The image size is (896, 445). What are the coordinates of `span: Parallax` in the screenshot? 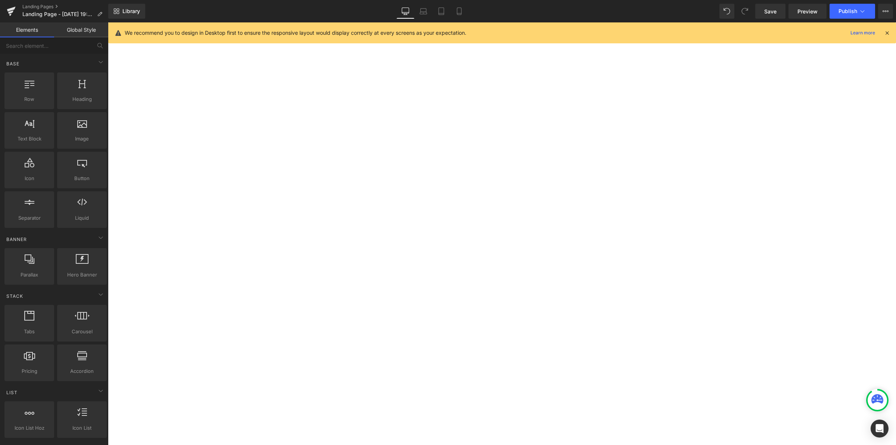 It's located at (29, 274).